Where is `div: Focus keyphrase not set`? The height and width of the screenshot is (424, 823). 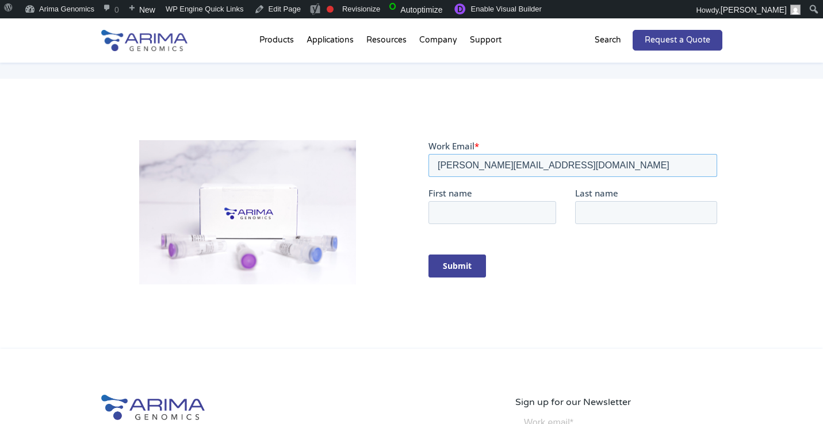
div: Focus keyphrase not set is located at coordinates (330, 9).